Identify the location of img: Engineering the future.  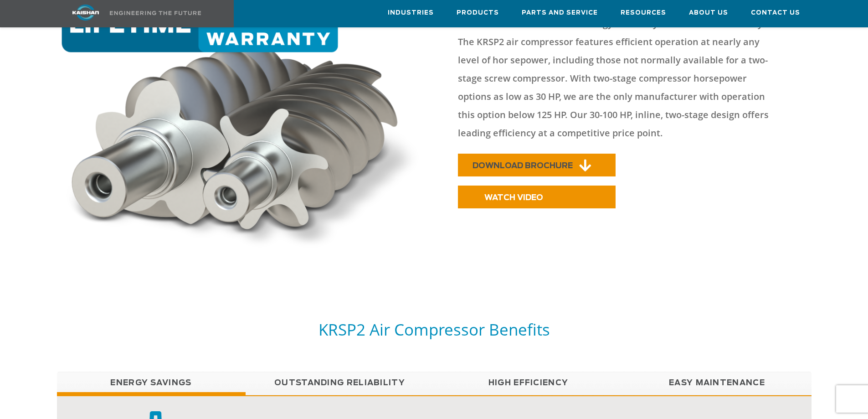
(155, 13).